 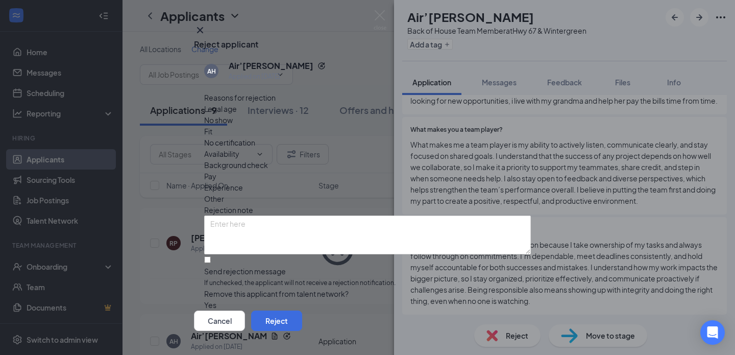 What do you see at coordinates (226, 44) in the screenshot?
I see `h3: Reject applicant` at bounding box center [226, 44].